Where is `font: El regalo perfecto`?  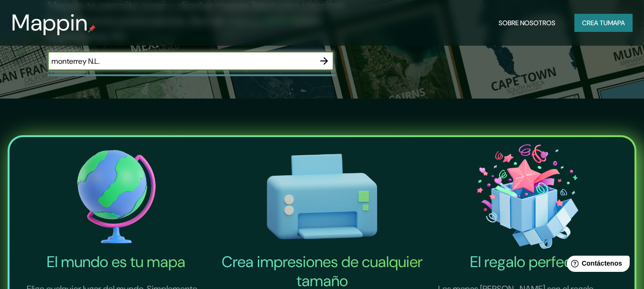
font: El regalo perfecto is located at coordinates (528, 262).